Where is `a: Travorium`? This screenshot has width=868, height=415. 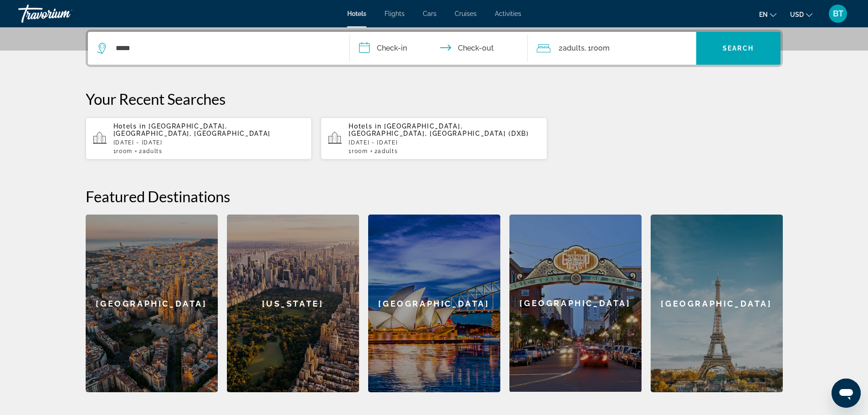
a: Travorium is located at coordinates (64, 14).